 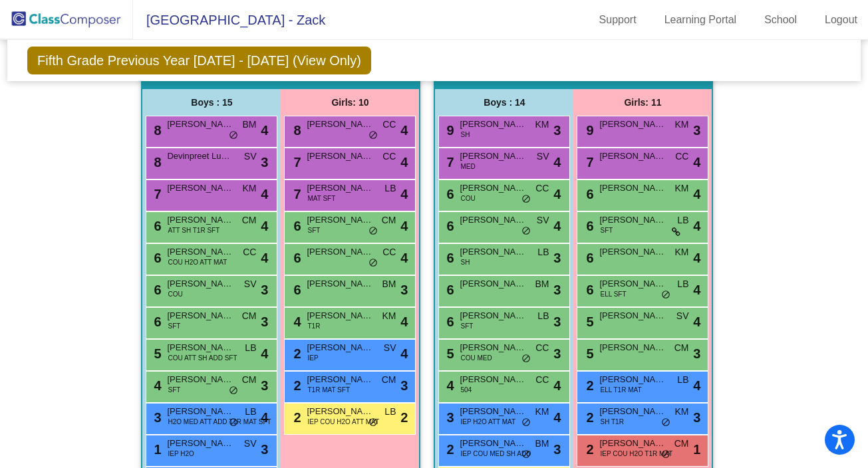 I want to click on div: Boys : 15, so click(x=211, y=102).